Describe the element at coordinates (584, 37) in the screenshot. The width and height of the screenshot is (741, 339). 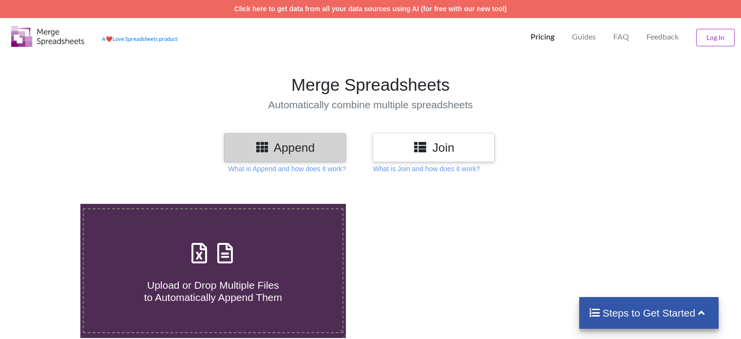
I see `p: Guides` at that location.